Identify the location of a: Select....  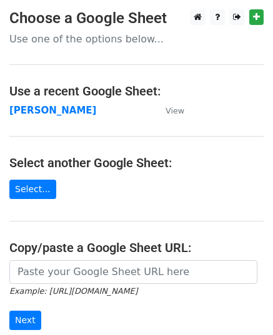
(32, 189).